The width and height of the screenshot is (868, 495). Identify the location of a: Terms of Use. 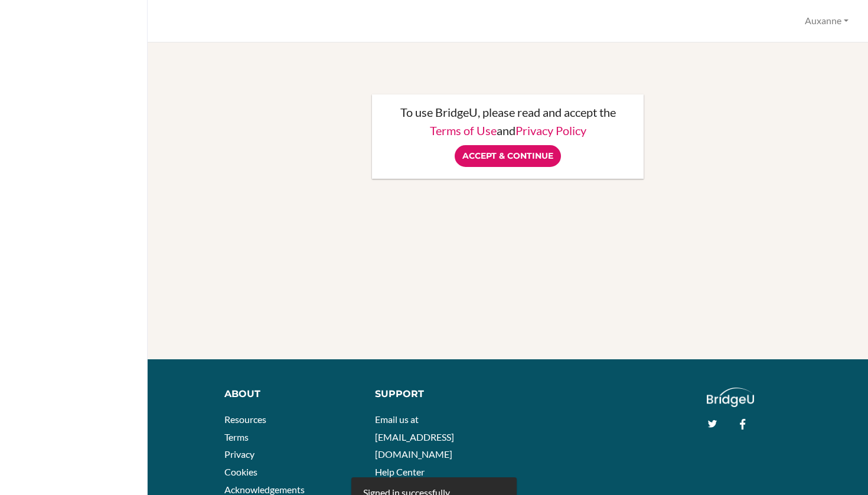
(463, 130).